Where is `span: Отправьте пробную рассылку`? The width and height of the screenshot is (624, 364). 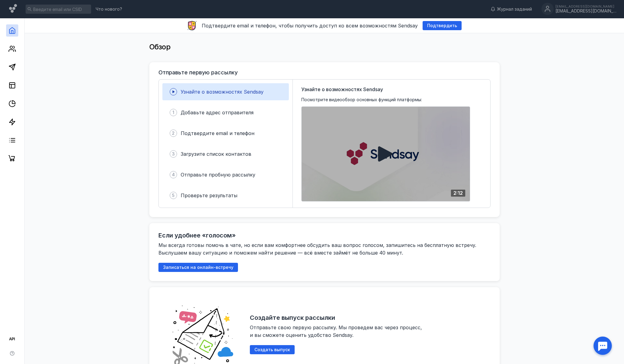 span: Отправьте пробную рассылку is located at coordinates (218, 175).